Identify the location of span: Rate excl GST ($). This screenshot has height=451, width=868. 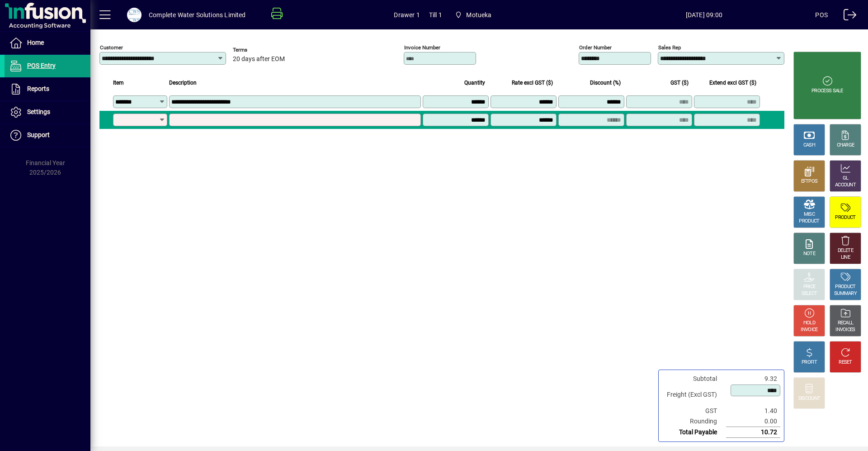
(532, 83).